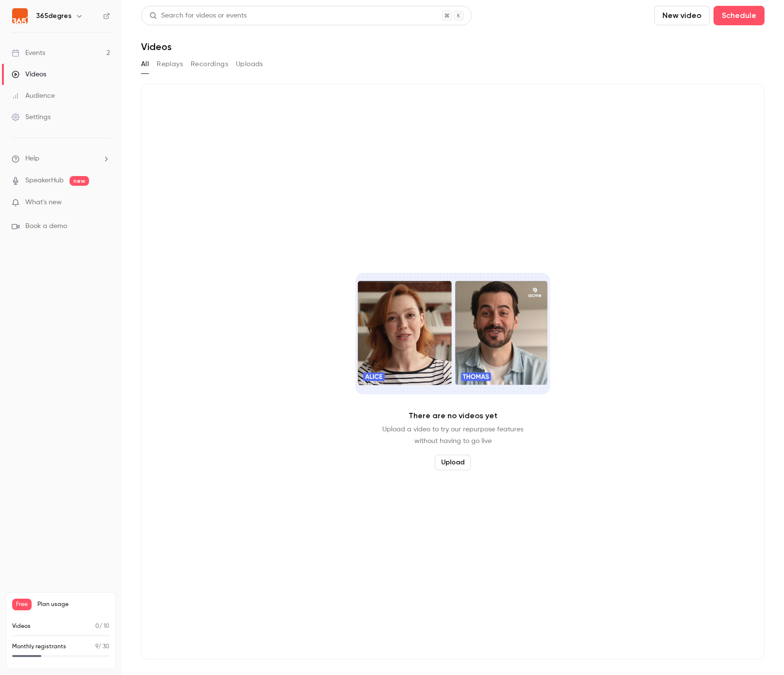 This screenshot has width=784, height=675. I want to click on button: New video, so click(682, 15).